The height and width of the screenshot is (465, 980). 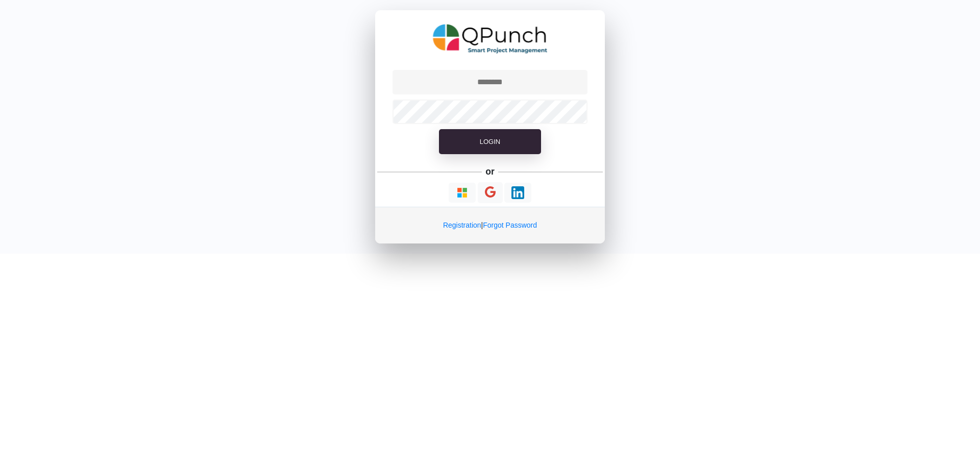 I want to click on span: Login, so click(x=490, y=142).